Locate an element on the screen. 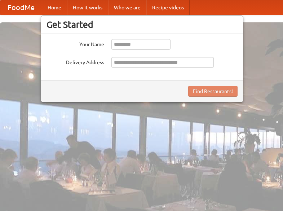 This screenshot has width=283, height=211. button: Find Restaurants! is located at coordinates (212, 91).